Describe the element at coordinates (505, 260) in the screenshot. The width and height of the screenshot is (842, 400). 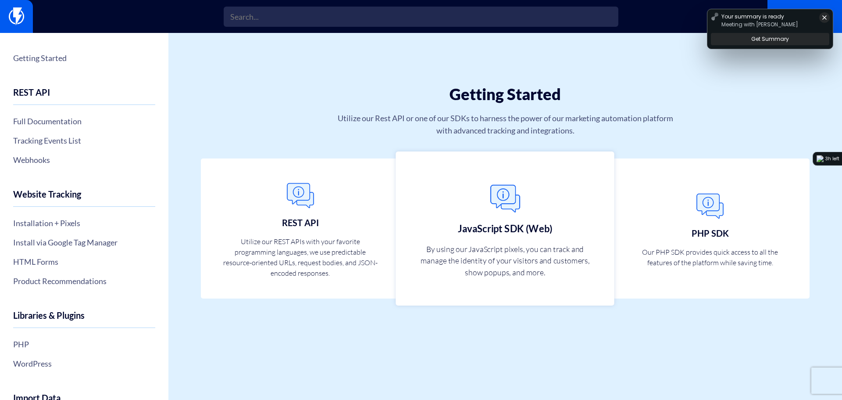
I see `p: By using our JavaScript pixels, you can track and manage the identity of your visitors and custom...` at that location.